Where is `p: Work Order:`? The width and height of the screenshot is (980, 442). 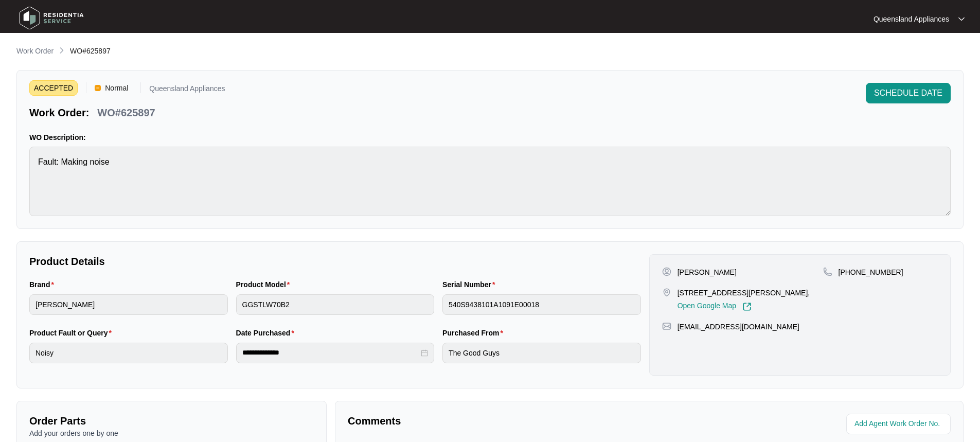
p: Work Order: is located at coordinates (59, 112).